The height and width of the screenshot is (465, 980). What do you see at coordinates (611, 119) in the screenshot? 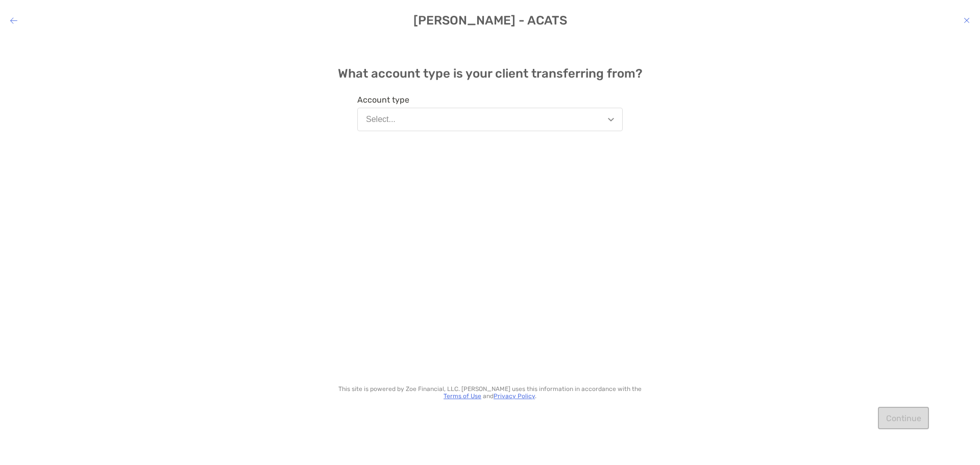
I see `img: Open dropdown arrow` at bounding box center [611, 119].